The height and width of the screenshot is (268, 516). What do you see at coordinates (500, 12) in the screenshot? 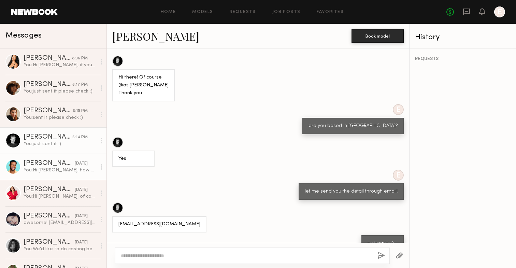
I see `a: E` at bounding box center [500, 12].